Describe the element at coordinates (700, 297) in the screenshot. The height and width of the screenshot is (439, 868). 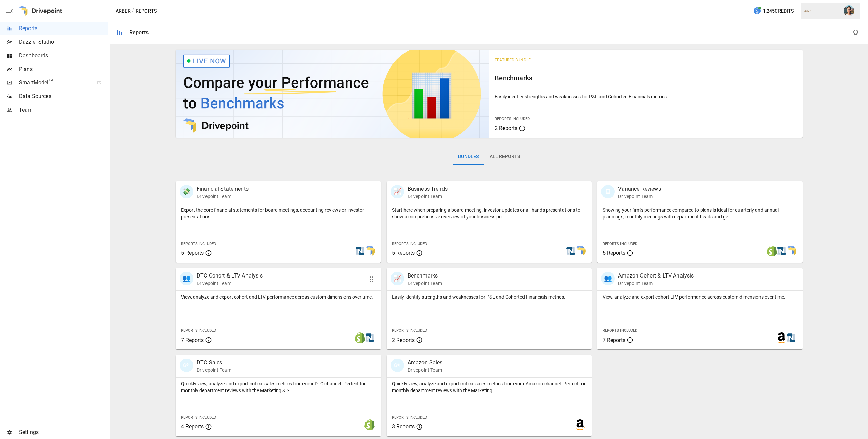
I see `p: View, analyze and export cohort LTV performance across custom dimensions over time.` at that location.